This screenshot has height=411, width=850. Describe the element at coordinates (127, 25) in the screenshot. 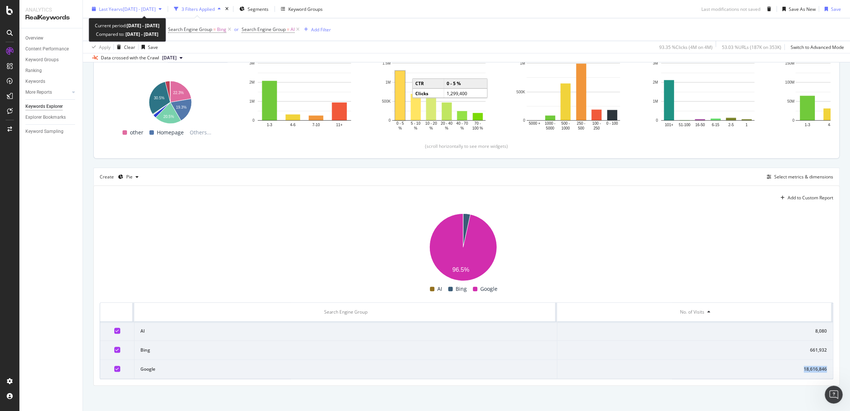

I see `div: Current period:` at that location.